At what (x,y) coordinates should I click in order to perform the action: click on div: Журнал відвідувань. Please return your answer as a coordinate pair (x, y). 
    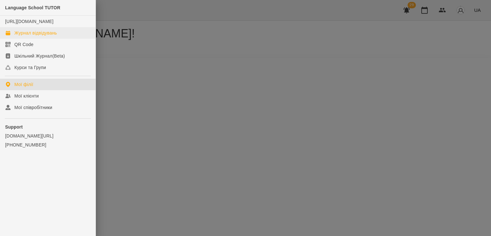
    Looking at the image, I should click on (35, 33).